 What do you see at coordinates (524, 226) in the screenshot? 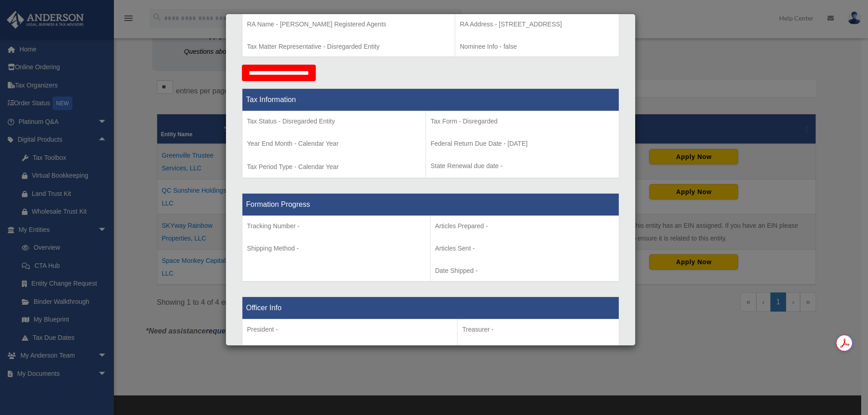
I see `p: Articles Prepared -` at bounding box center [524, 226].